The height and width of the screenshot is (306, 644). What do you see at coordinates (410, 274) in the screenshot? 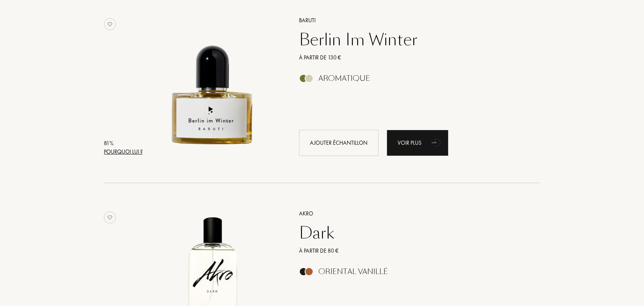
I see `a: Oriental Vanillé` at bounding box center [410, 274].